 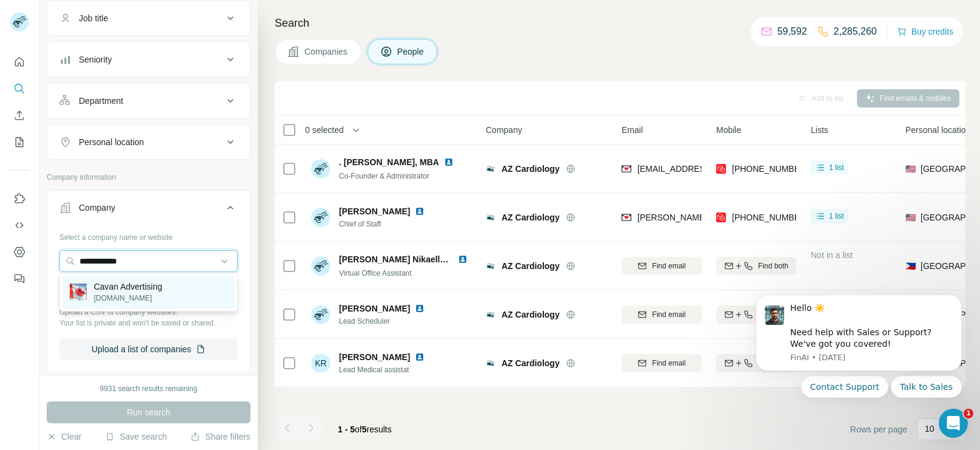 What do you see at coordinates (122, 53) in the screenshot?
I see `div: message notification from FinAI, 1w ago. Hello ☀️ ​ Need help with Sales or Support? We've got yo...` at bounding box center [122, 53].